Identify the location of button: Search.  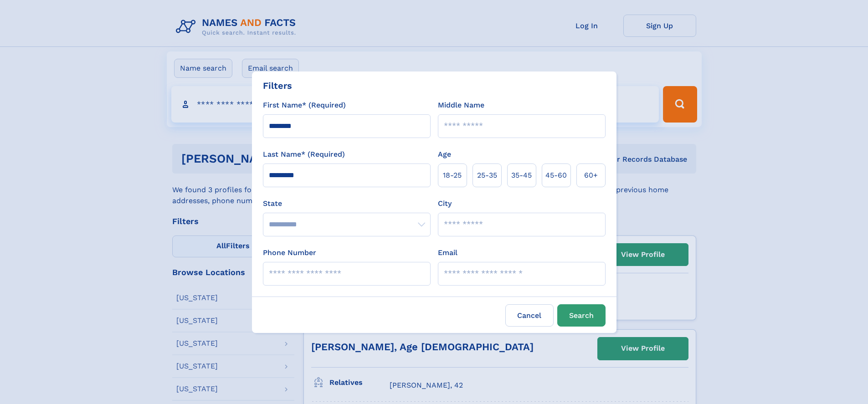
(581, 315).